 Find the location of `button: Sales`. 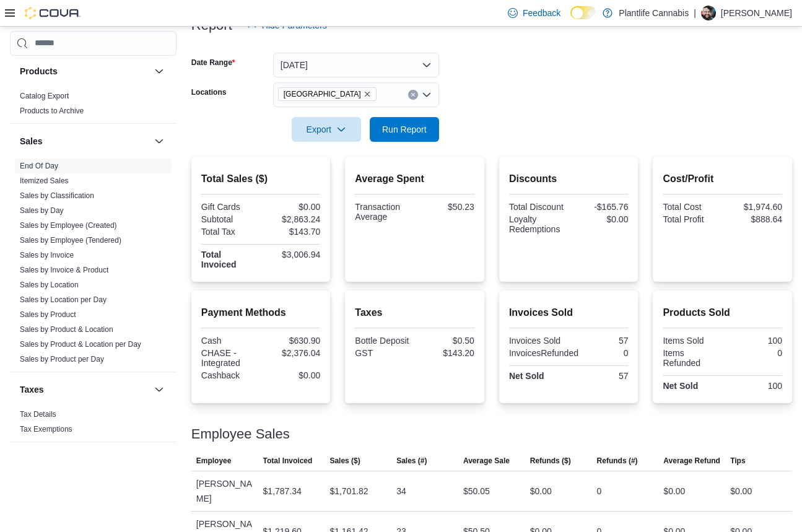

button: Sales is located at coordinates (84, 141).